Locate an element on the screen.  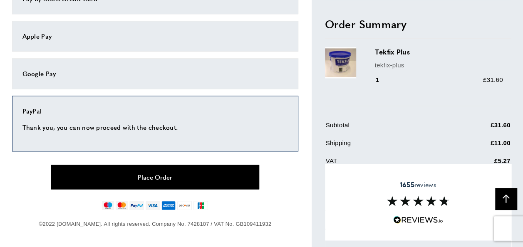
strong: 1655 is located at coordinates (407, 184).